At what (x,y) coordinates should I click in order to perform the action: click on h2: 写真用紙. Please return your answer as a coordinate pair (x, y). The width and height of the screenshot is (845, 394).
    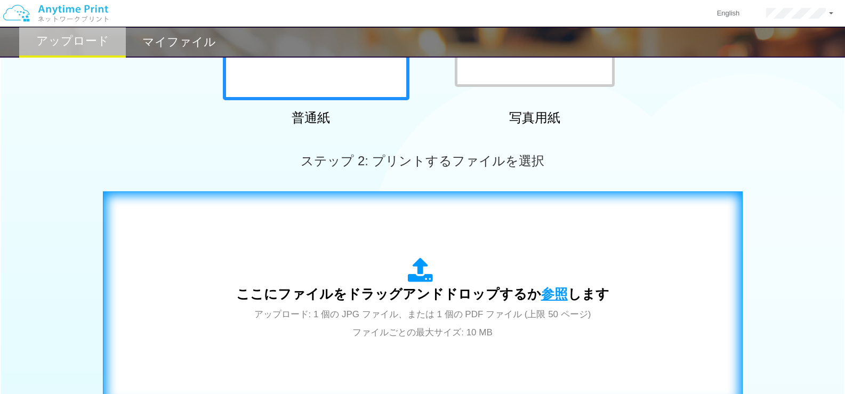
    Looking at the image, I should click on (534, 118).